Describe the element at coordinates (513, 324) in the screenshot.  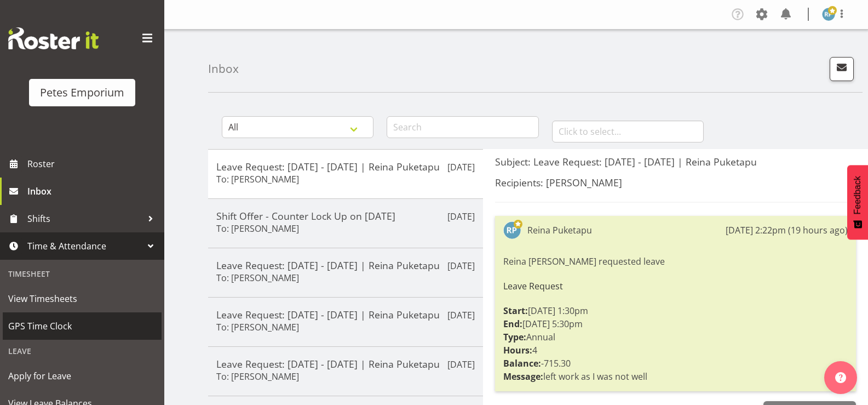
I see `strong: End:` at that location.